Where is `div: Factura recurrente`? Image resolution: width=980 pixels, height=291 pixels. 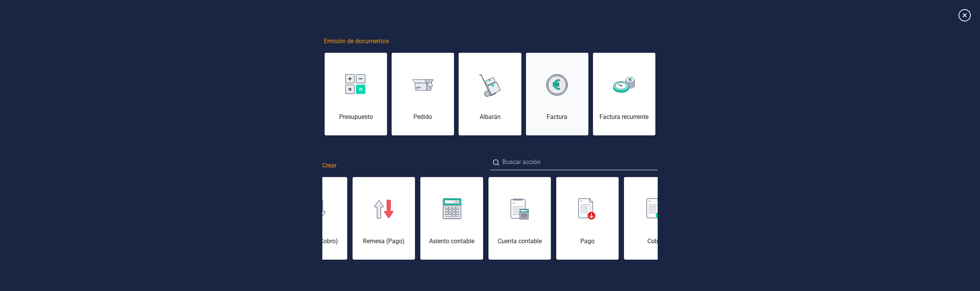 div: Factura recurrente is located at coordinates (624, 117).